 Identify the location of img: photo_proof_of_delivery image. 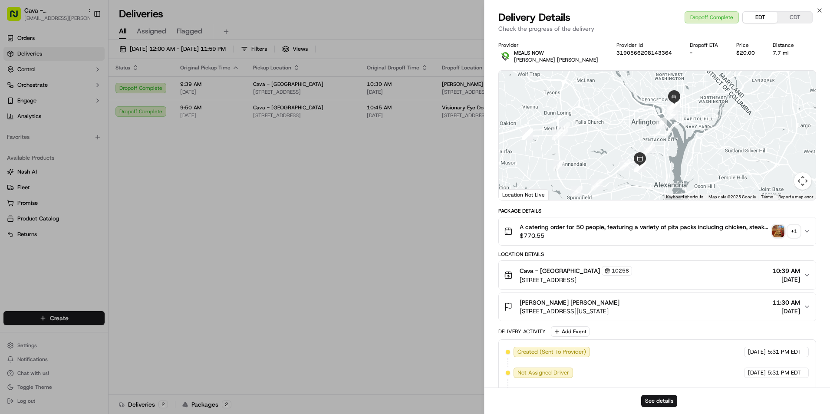
(778, 231).